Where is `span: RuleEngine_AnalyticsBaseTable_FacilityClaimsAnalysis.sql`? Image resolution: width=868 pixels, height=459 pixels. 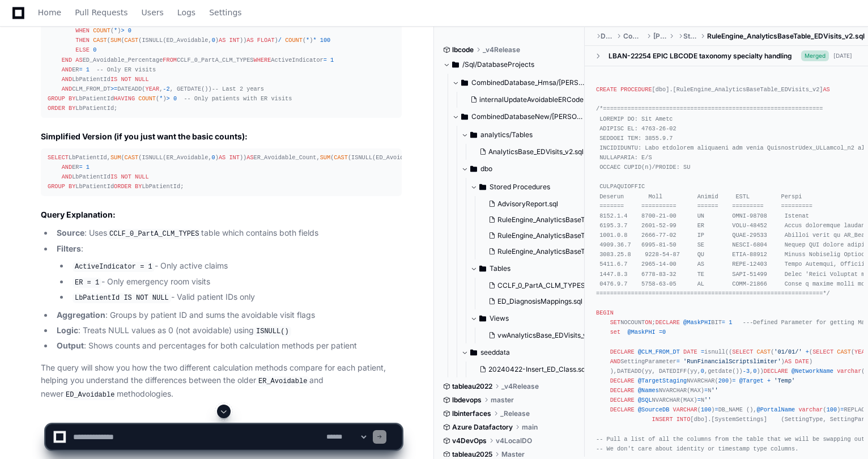
span: RuleEngine_AnalyticsBaseTable_FacilityClaimsAnalysis.sql is located at coordinates (590, 236).